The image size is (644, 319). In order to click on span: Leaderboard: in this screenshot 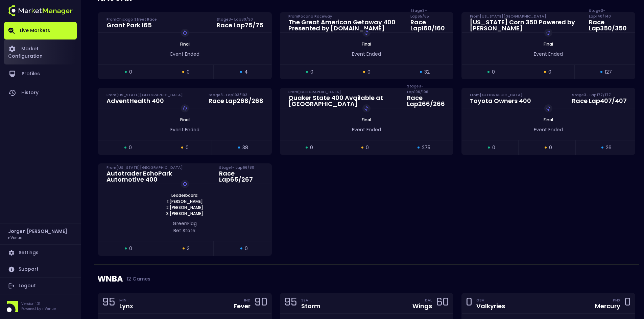, I will do `click(185, 196)`.